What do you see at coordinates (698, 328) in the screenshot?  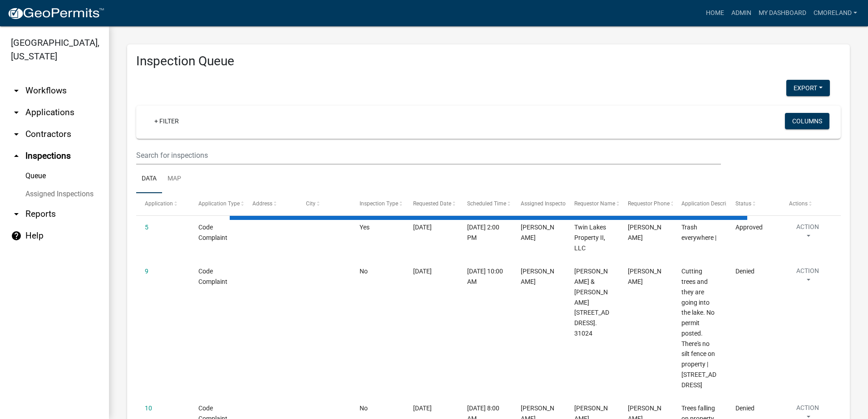 I see `span: Cutting trees and they are going into the lake. No permit posted. There's no silt fence on proper...` at bounding box center [698, 328].